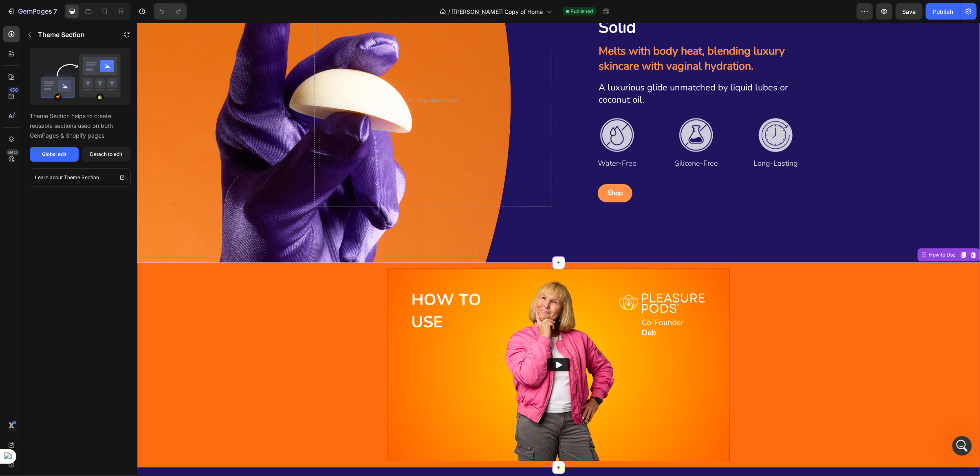 The width and height of the screenshot is (980, 476). What do you see at coordinates (805, 232) in the screenshot?
I see `div: How to Use` at bounding box center [805, 232].